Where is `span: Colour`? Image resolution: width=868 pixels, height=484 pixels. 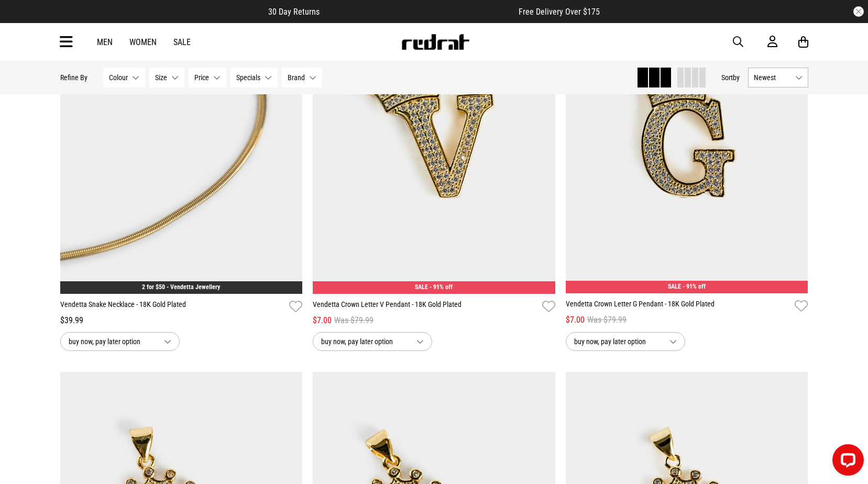 span: Colour is located at coordinates (118, 77).